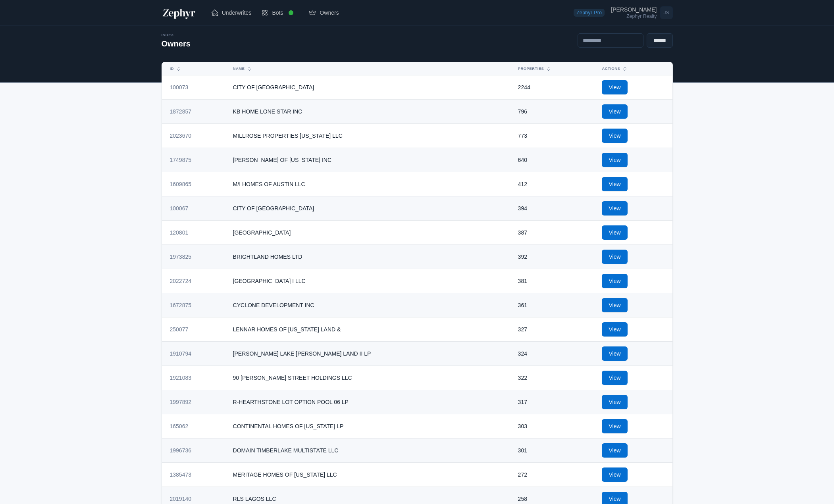  I want to click on td: 2244, so click(555, 87).